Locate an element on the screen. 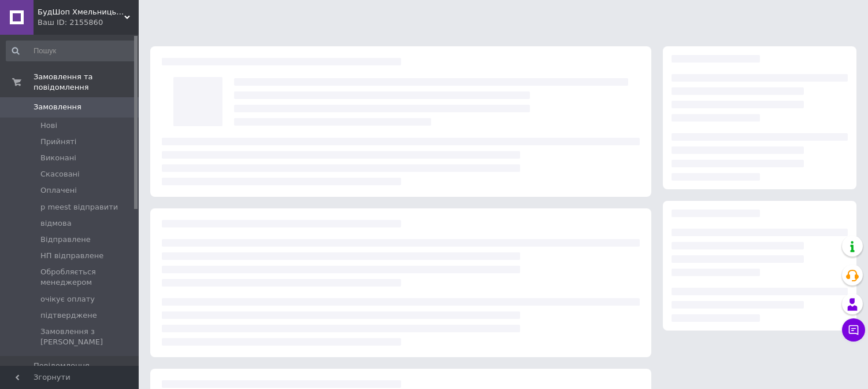 This screenshot has width=868, height=389. span: Нові is located at coordinates (48, 126).